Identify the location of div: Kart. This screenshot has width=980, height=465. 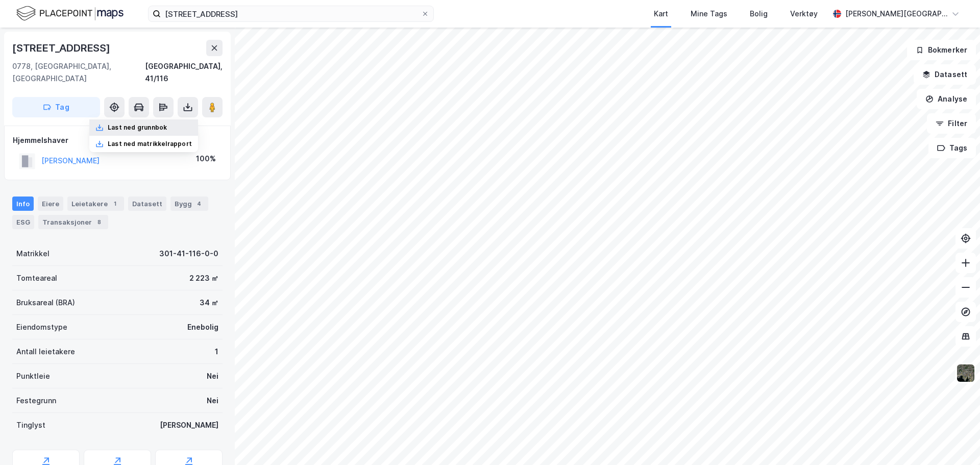
(661, 14).